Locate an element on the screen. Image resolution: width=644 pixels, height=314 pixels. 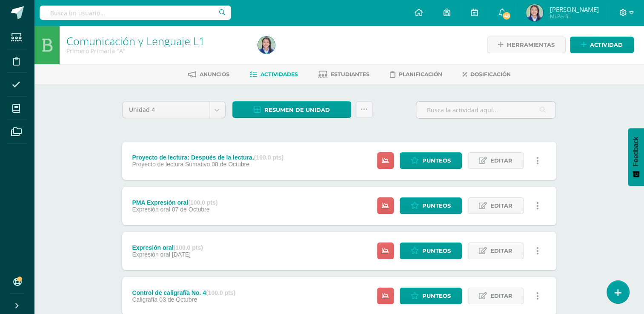
div: Primero Primaria 'A' is located at coordinates (157, 51).